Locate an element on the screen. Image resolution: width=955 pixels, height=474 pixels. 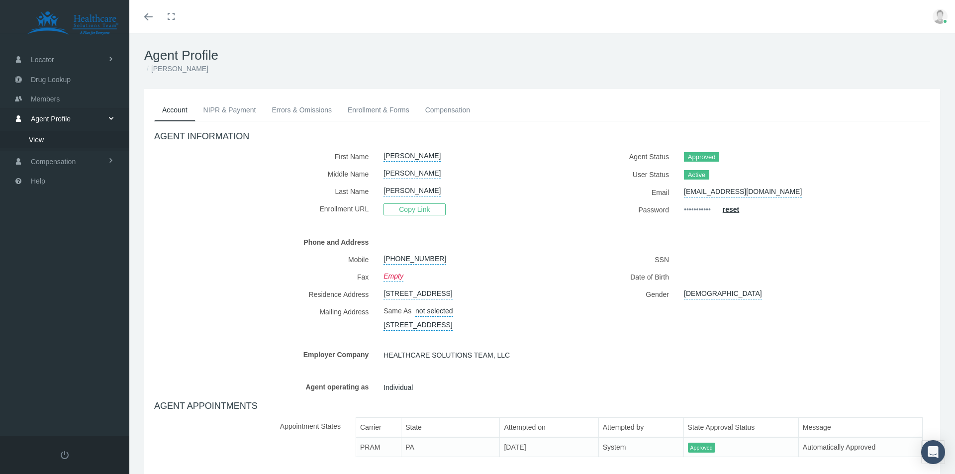
h4: AGENT INFORMATION is located at coordinates (542, 137).